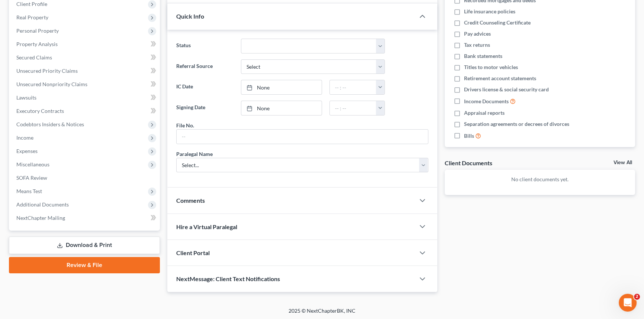 The width and height of the screenshot is (644, 319). I want to click on span: SOFA Review, so click(32, 177).